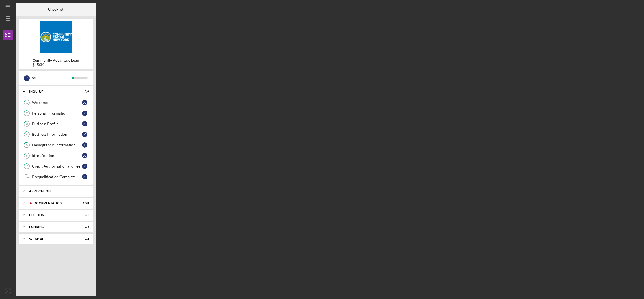 The image size is (644, 299). What do you see at coordinates (56, 9) in the screenshot?
I see `b: Checklist` at bounding box center [56, 9].